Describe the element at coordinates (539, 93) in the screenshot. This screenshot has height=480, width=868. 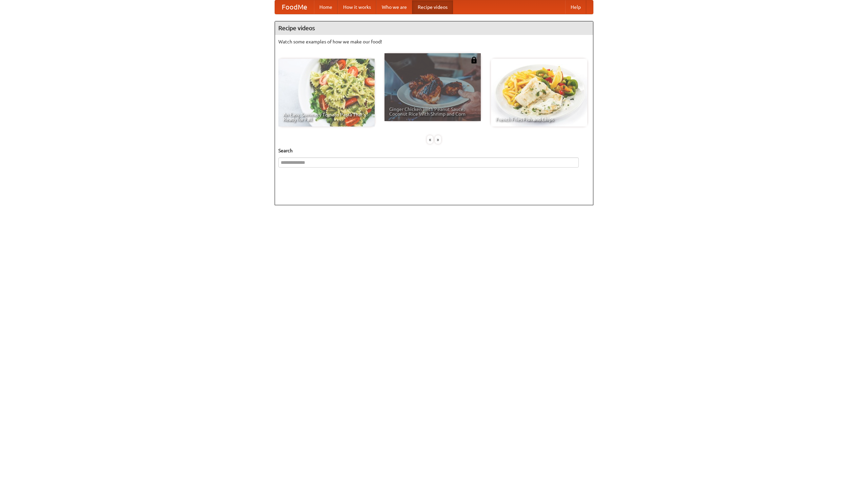
I see `a: French Fries Fish and Chips` at that location.